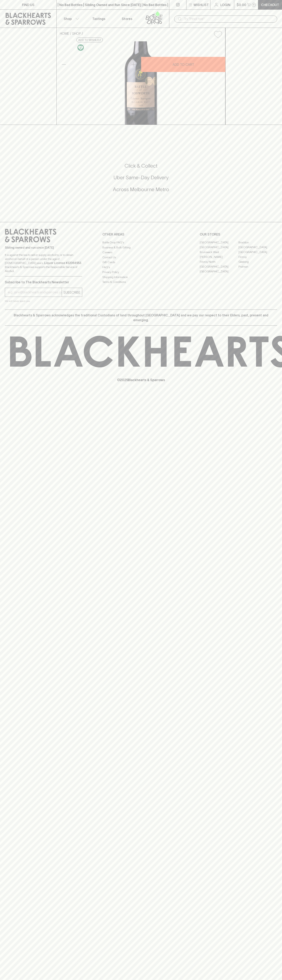 This screenshot has width=282, height=980. What do you see at coordinates (141, 318) in the screenshot?
I see `p: Blackhearts & Sparrows acknowledges the traditional Custodians of land throughout [GEOGRAPHIC_DAT...` at bounding box center [141, 318].